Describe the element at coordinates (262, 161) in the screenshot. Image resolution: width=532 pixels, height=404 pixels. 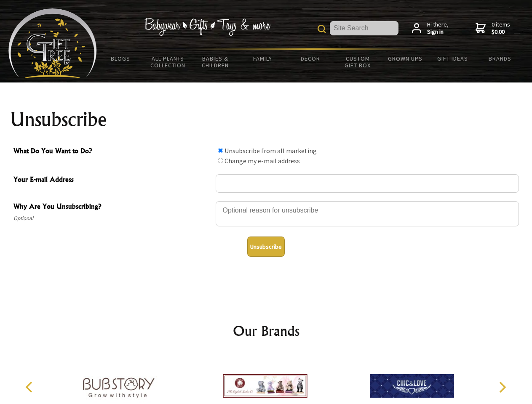
I see `label: Change my e-mail address` at that location.